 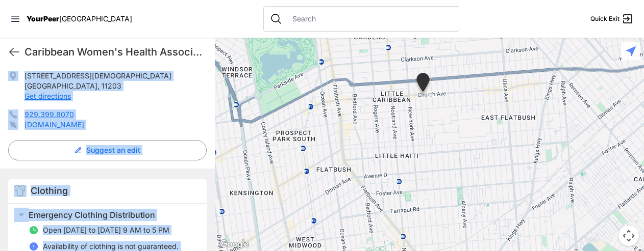 What do you see at coordinates (114, 151) in the screenshot?
I see `span: Suggest an edit` at bounding box center [114, 151].